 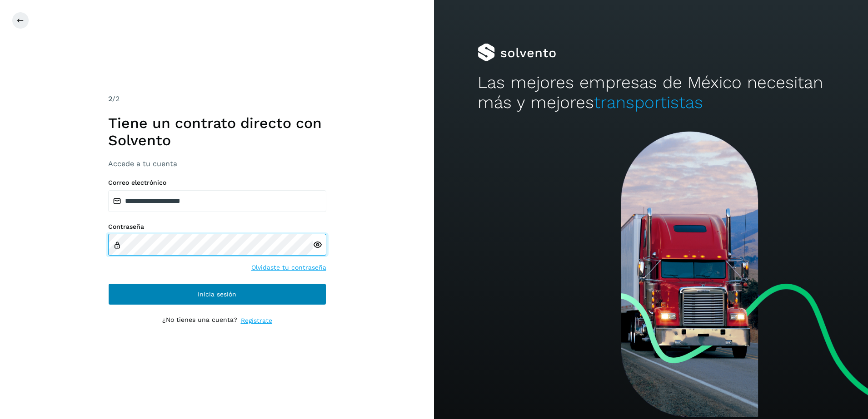 What do you see at coordinates (218, 295) in the screenshot?
I see `button: Inicia sesión` at bounding box center [218, 295].